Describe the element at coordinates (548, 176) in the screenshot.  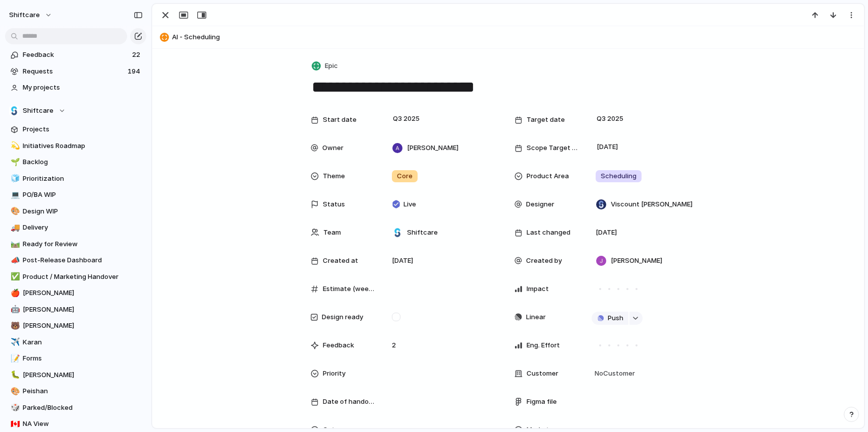
I see `span: Product Area` at that location.